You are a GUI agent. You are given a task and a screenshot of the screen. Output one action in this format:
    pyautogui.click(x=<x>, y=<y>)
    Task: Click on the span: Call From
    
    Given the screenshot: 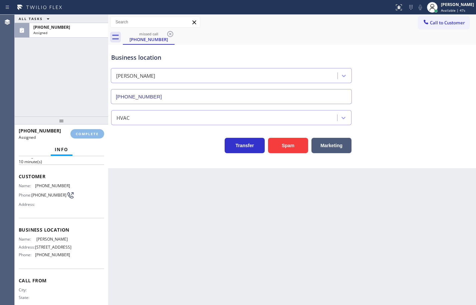 What is the action you would take?
    pyautogui.click(x=61, y=280)
    